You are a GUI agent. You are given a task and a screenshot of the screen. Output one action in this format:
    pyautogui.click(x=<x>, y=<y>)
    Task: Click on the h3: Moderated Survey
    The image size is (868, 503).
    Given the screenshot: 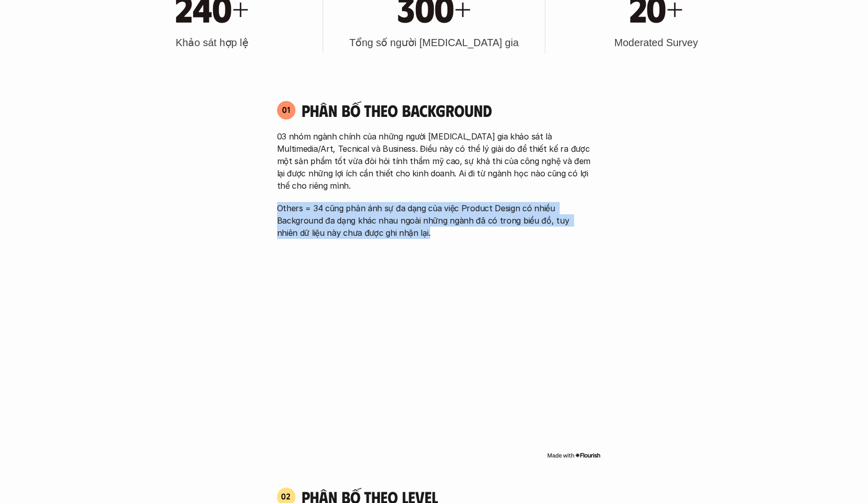 What is the action you would take?
    pyautogui.click(x=656, y=43)
    